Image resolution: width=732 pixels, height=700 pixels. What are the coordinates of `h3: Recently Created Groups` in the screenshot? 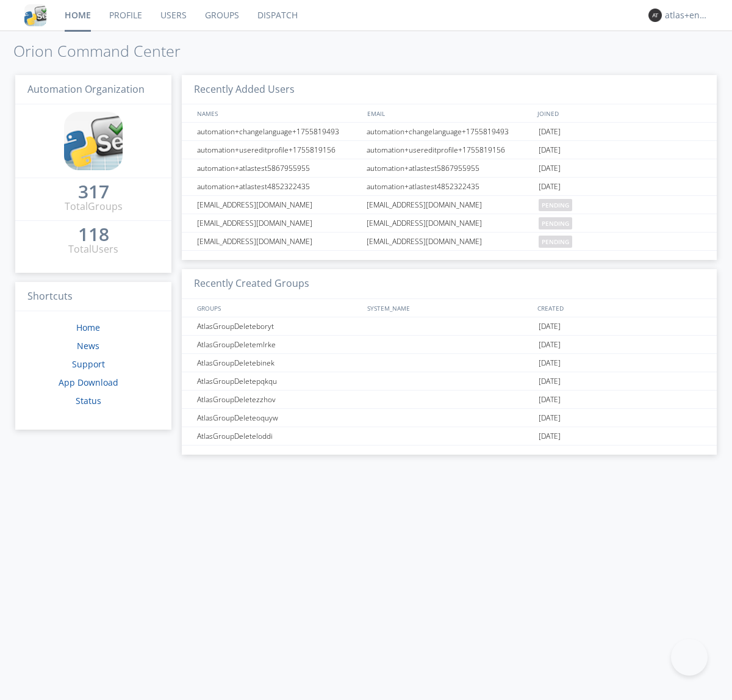 It's located at (449, 284).